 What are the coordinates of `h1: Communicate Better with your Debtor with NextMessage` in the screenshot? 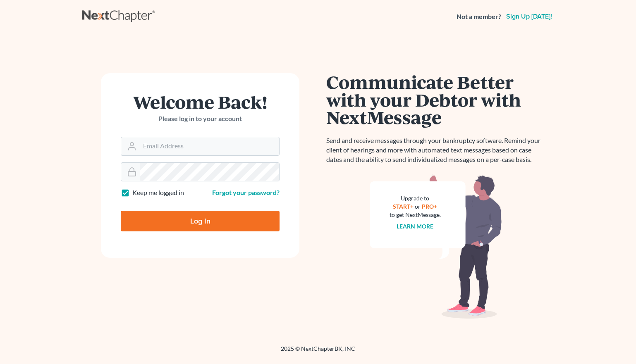 It's located at (436, 100).